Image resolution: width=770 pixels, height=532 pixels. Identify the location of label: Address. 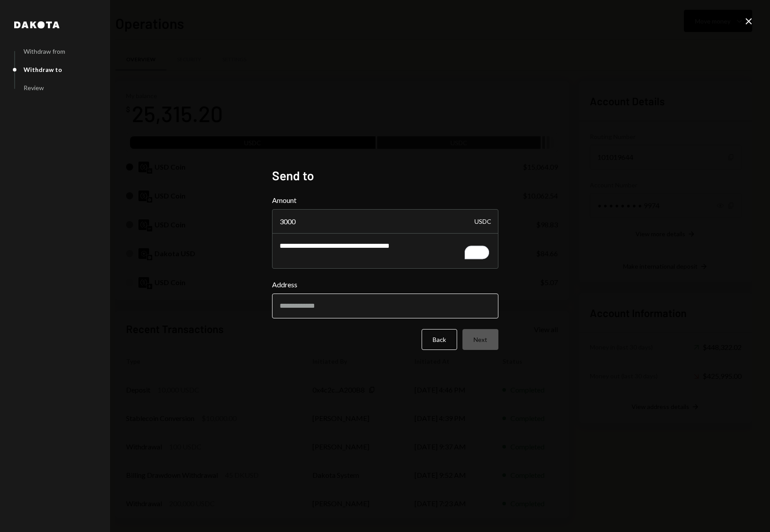
(385, 285).